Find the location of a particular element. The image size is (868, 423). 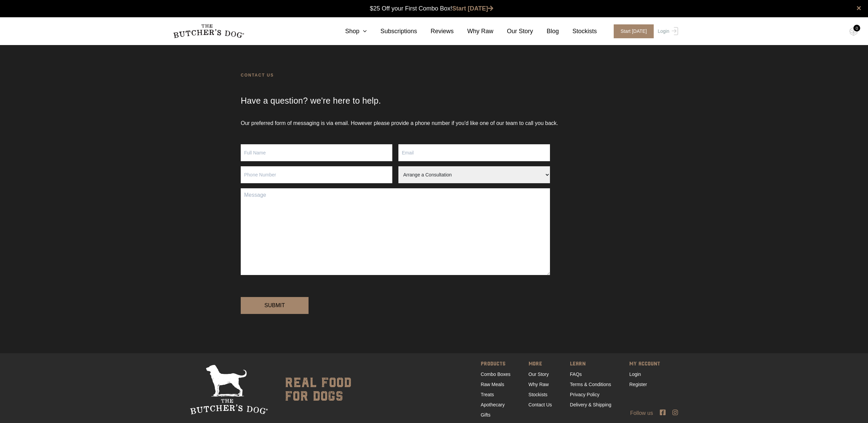

a: Treats is located at coordinates (487, 395).